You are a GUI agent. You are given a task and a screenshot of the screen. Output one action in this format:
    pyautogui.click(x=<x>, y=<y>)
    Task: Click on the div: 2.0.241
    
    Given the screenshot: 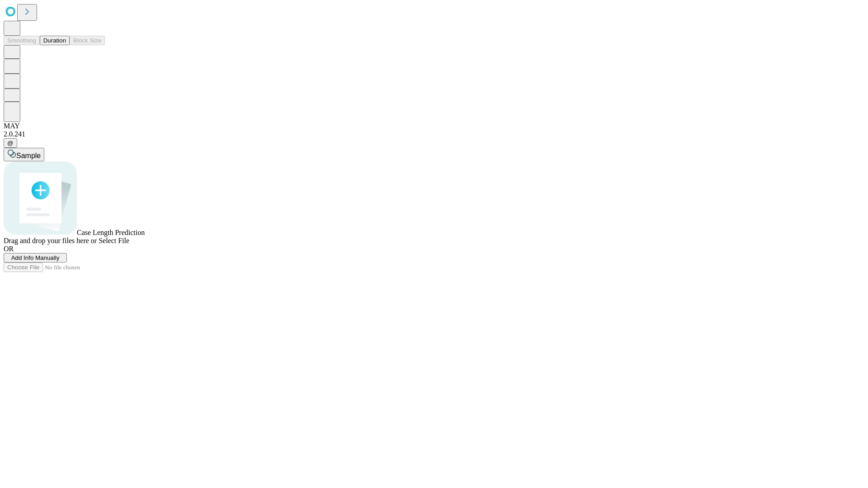 What is the action you would take?
    pyautogui.click(x=434, y=134)
    